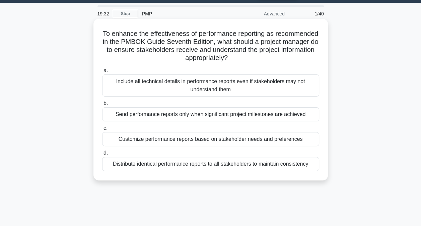 The height and width of the screenshot is (226, 421). I want to click on div: 1/40, so click(308, 14).